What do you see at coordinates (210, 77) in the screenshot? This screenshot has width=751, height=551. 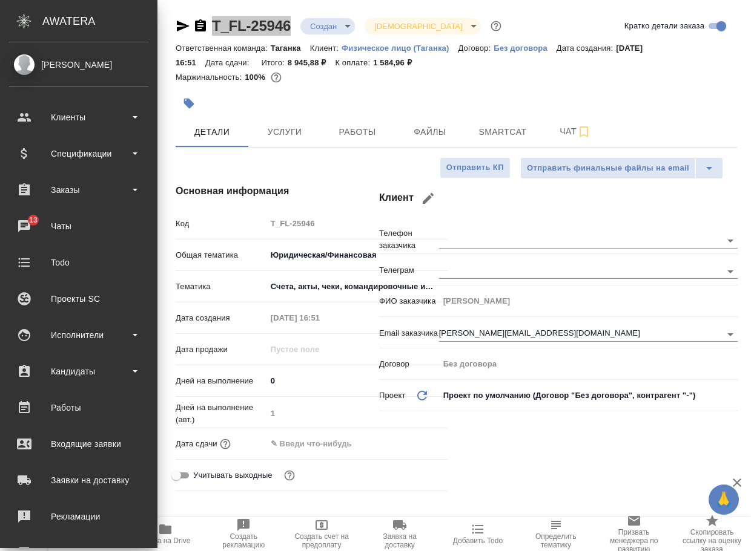 I see `p: Маржинальность:` at bounding box center [210, 77].